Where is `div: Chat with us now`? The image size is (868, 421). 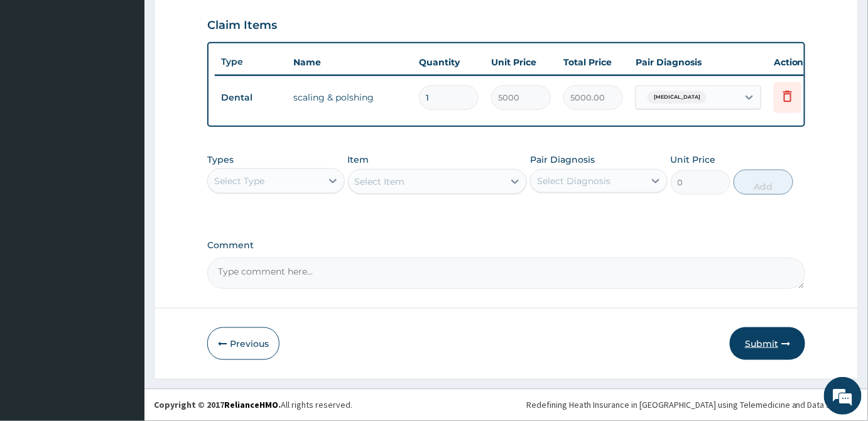
div: Chat with us now is located at coordinates (138, 79).